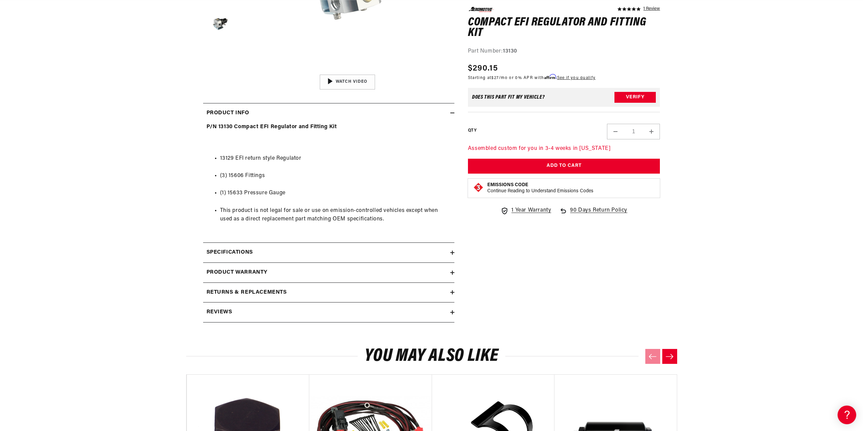  I want to click on li: This product is not legal for sale or use on emission-controlled vehicles except when used as a d..., so click(335, 215).